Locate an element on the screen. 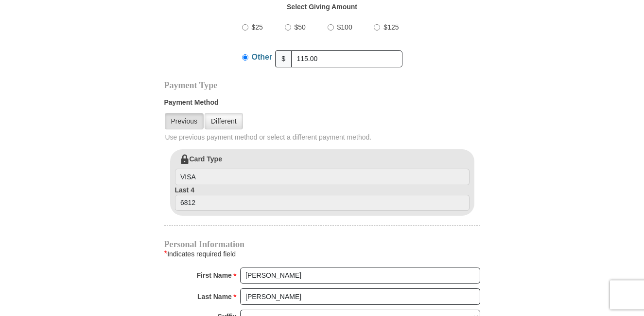 This screenshot has width=644, height=316. h4: Payment Type is located at coordinates (322, 85).